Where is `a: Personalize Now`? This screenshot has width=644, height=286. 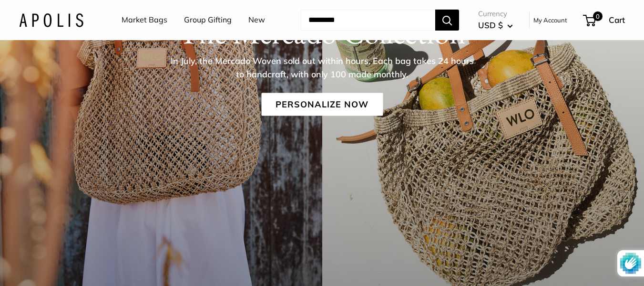 a: Personalize Now is located at coordinates (322, 104).